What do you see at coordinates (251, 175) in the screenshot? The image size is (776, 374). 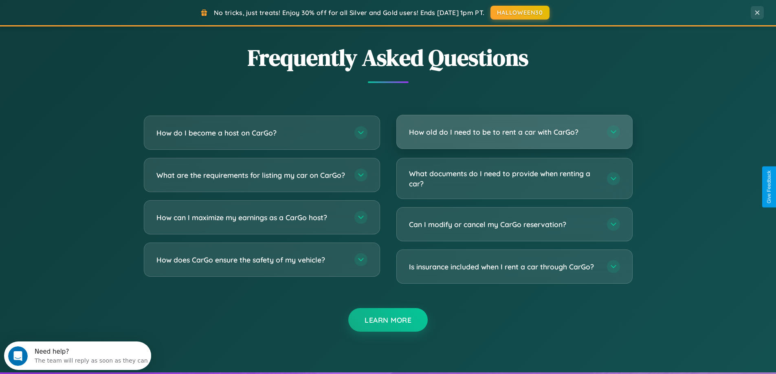 I see `h3: What are the requirements for listing my car on CarGo?` at bounding box center [251, 175].